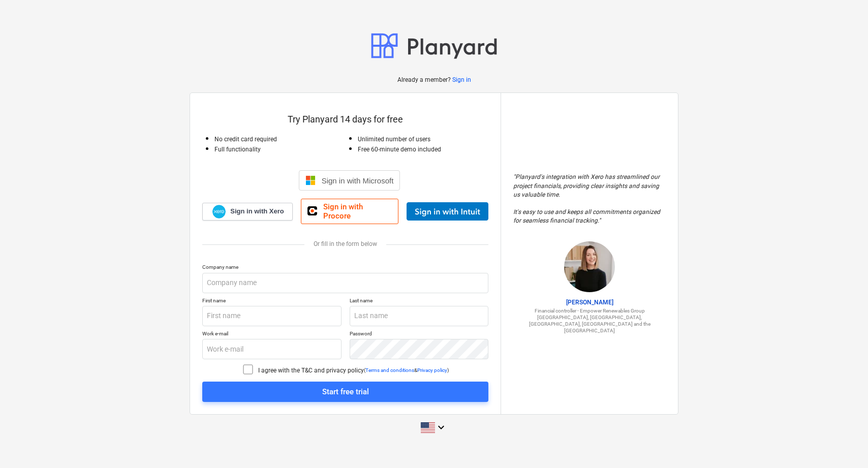 This screenshot has height=468, width=868. I want to click on p: Free 60-minute demo included, so click(423, 149).